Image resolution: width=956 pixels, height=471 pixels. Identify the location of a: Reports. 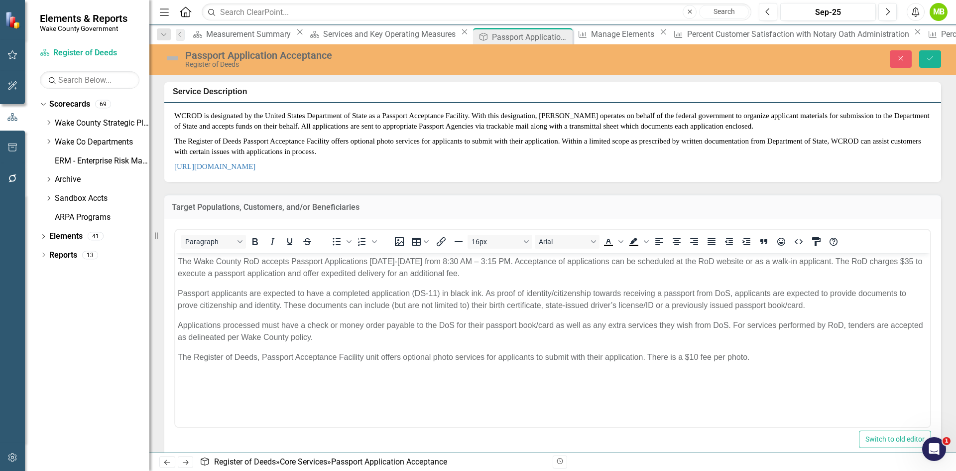
(63, 255).